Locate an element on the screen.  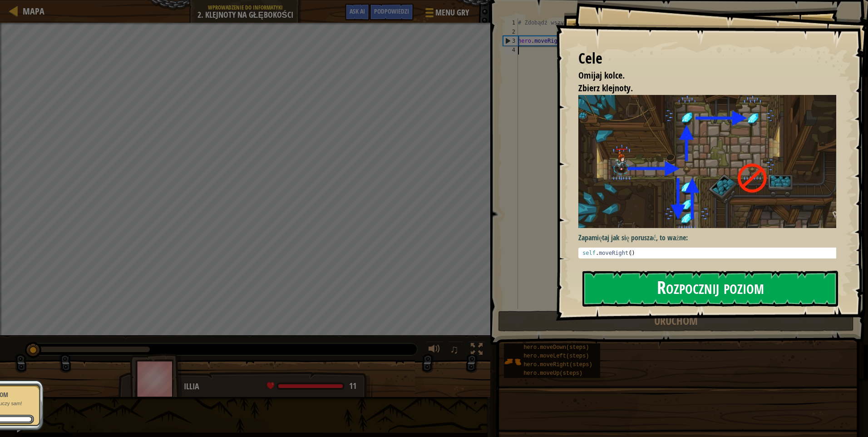
span: Mapa is located at coordinates (34, 11).